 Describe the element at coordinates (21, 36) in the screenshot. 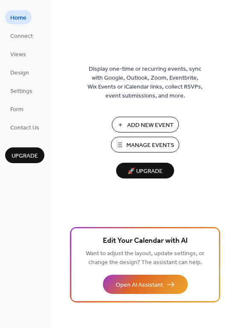

I see `span: Connect` at that location.